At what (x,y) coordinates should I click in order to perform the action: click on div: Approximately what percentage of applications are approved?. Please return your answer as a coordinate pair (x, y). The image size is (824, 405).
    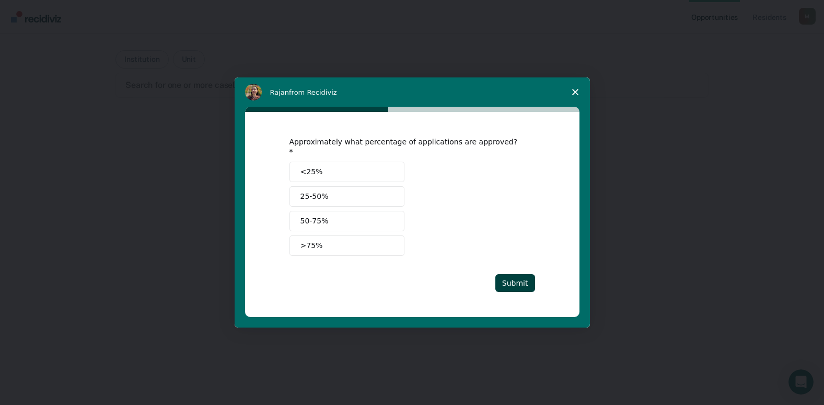
    Looking at the image, I should click on (405, 146).